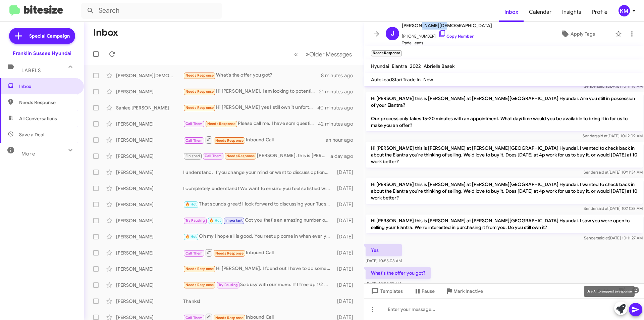  What do you see at coordinates (251, 124) in the screenshot?
I see `div: Please call me. I have som questions about trim levels.` at bounding box center [251, 124].